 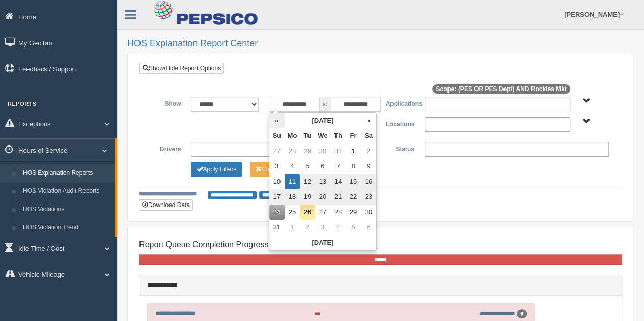 What do you see at coordinates (325, 105) in the screenshot?
I see `span: to` at bounding box center [325, 105].